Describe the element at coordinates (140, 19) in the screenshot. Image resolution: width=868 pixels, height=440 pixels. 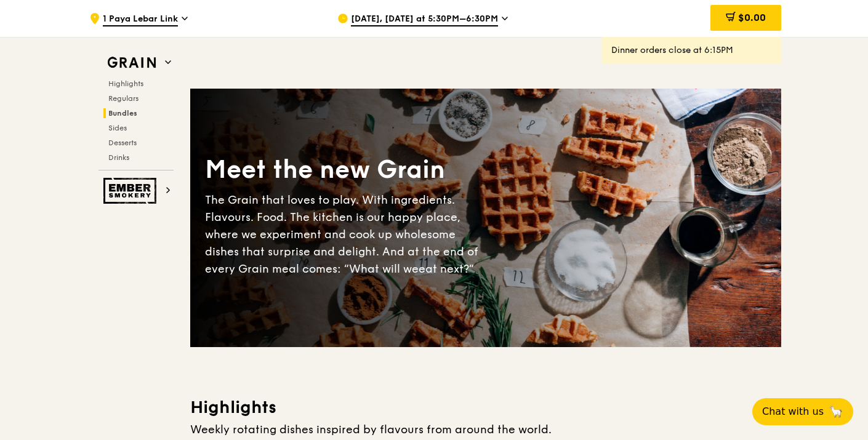
I see `span: 1 Paya Lebar Link` at that location.